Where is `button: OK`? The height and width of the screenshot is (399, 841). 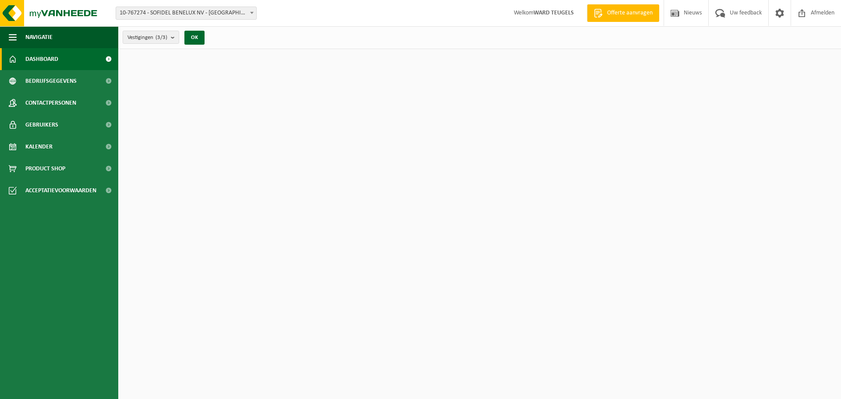 button: OK is located at coordinates (195, 38).